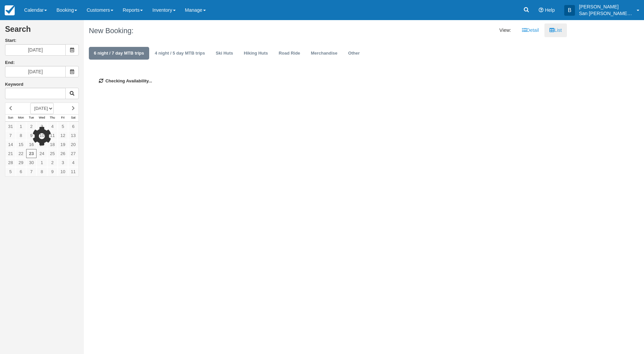 This screenshot has width=644, height=354. I want to click on a: Detail, so click(530, 30).